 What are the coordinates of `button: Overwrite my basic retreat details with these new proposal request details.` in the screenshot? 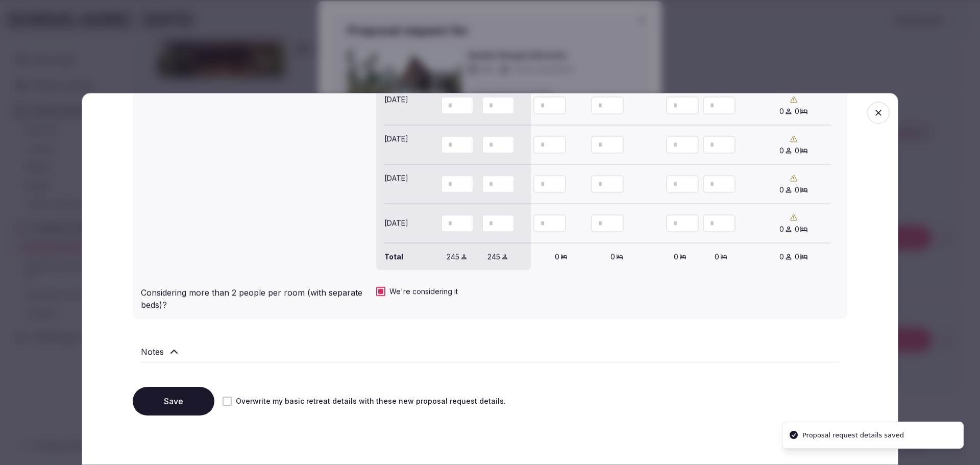 It's located at (227, 401).